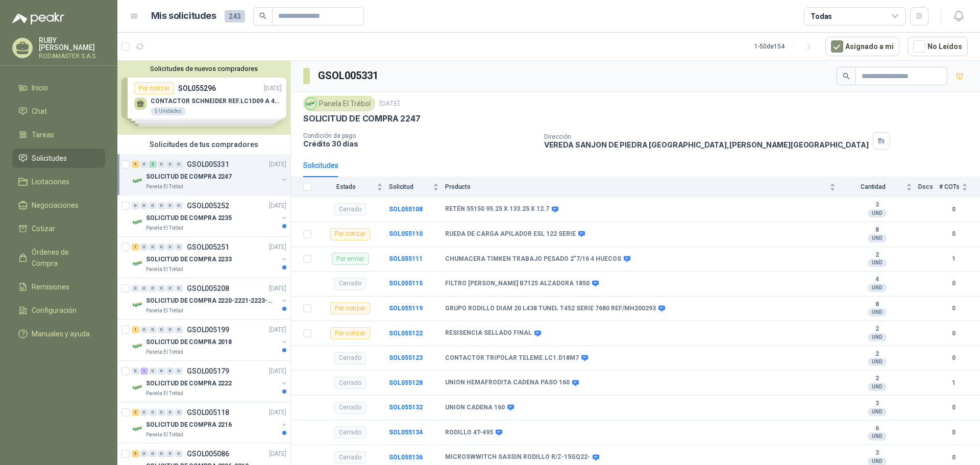 The width and height of the screenshot is (980, 465). Describe the element at coordinates (59, 334) in the screenshot. I see `a: Manuales y ayuda` at that location.